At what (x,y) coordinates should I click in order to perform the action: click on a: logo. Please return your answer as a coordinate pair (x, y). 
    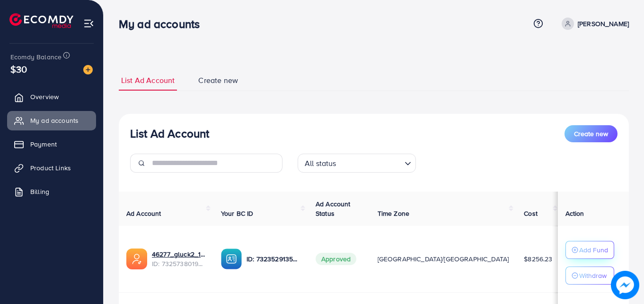
    Looking at the image, I should click on (41, 20).